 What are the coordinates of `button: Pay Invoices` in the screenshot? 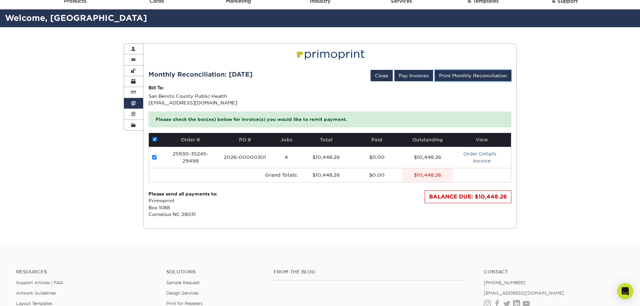 It's located at (414, 76).